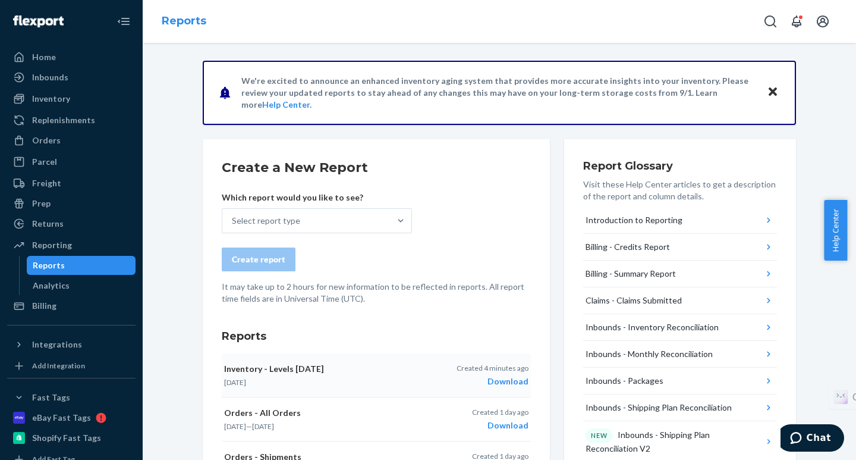 Image resolution: width=856 pixels, height=460 pixels. What do you see at coordinates (67, 438) in the screenshot?
I see `div: Shopify Fast Tags` at bounding box center [67, 438].